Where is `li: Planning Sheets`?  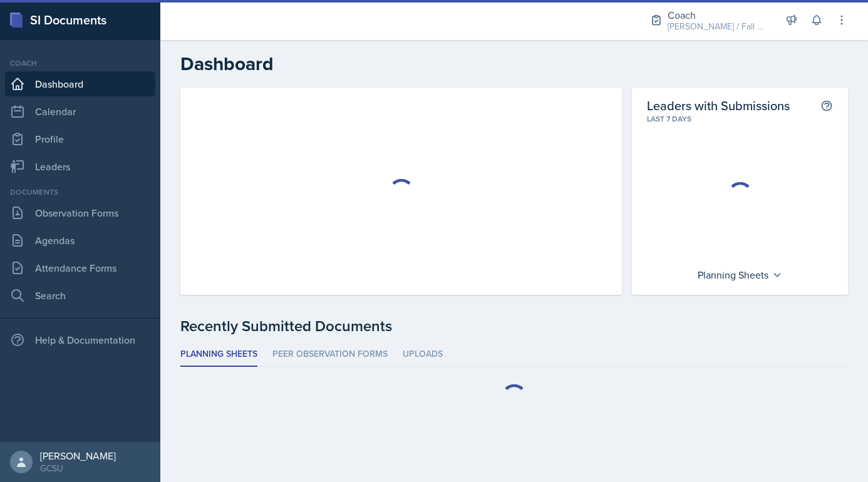
li: Planning Sheets is located at coordinates (219, 354).